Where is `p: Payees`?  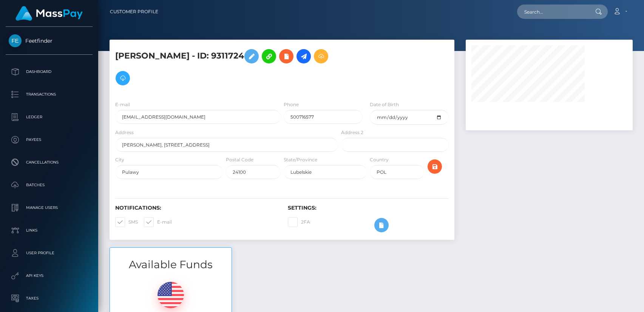
p: Payees is located at coordinates (49, 140).